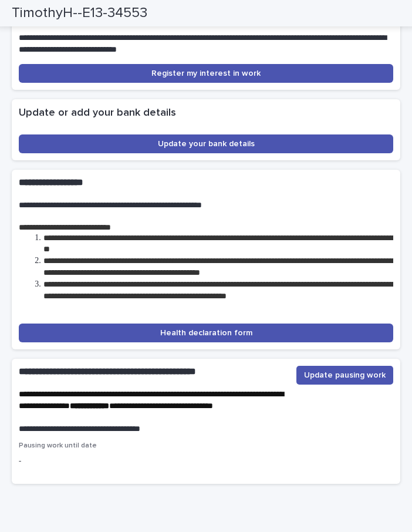  What do you see at coordinates (58, 445) in the screenshot?
I see `span: Pausing work until date` at bounding box center [58, 445].